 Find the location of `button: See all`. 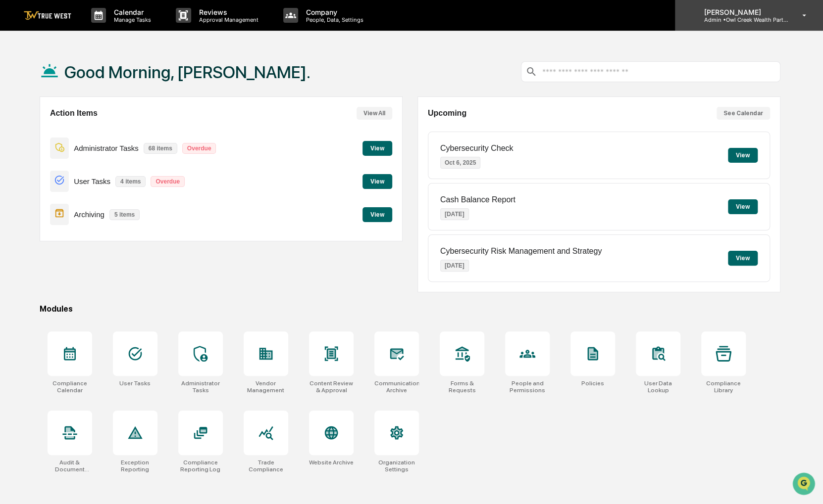

button: See all is located at coordinates (167, 114).